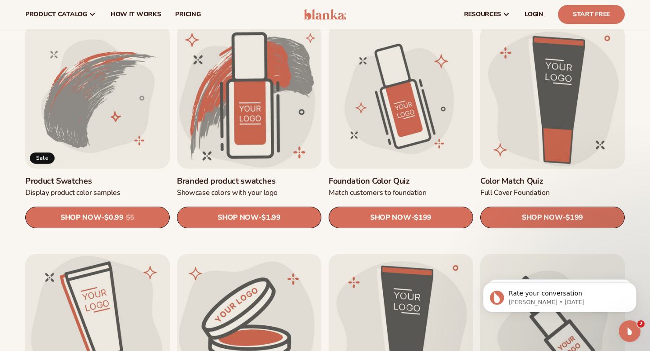  What do you see at coordinates (188, 14) in the screenshot?
I see `span: pricing` at bounding box center [188, 14].